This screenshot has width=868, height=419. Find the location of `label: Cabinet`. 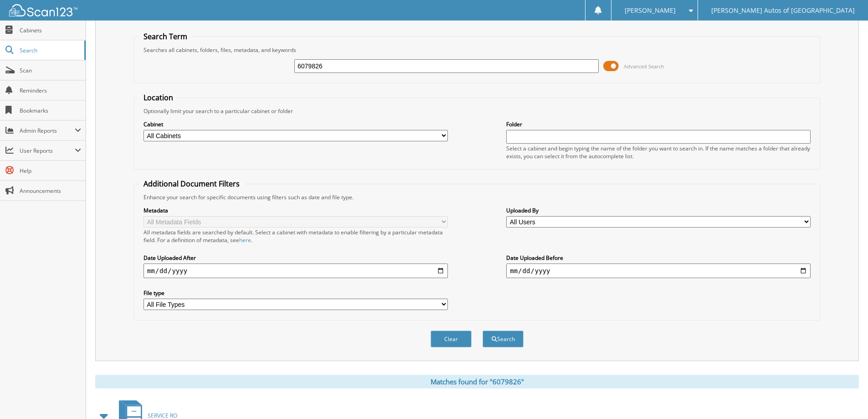

label: Cabinet is located at coordinates (296, 124).